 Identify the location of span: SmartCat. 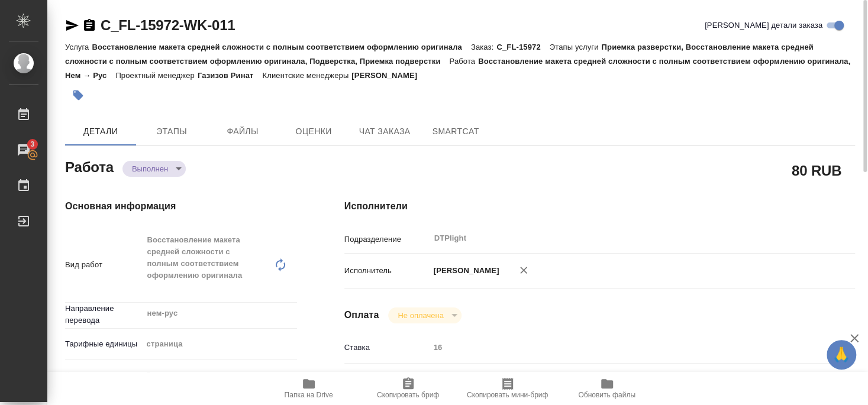
(456, 132).